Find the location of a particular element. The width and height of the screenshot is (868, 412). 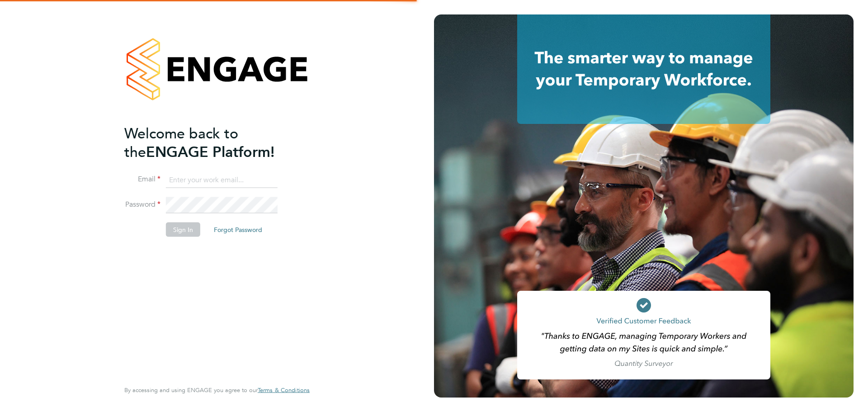

button: Forgot Password is located at coordinates (238, 229).